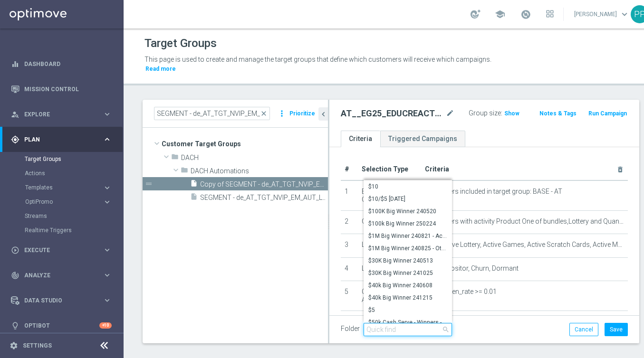 Image resolution: width=644 pixels, height=358 pixels. What do you see at coordinates (62, 159) in the screenshot?
I see `a: Target Groups` at bounding box center [62, 159].